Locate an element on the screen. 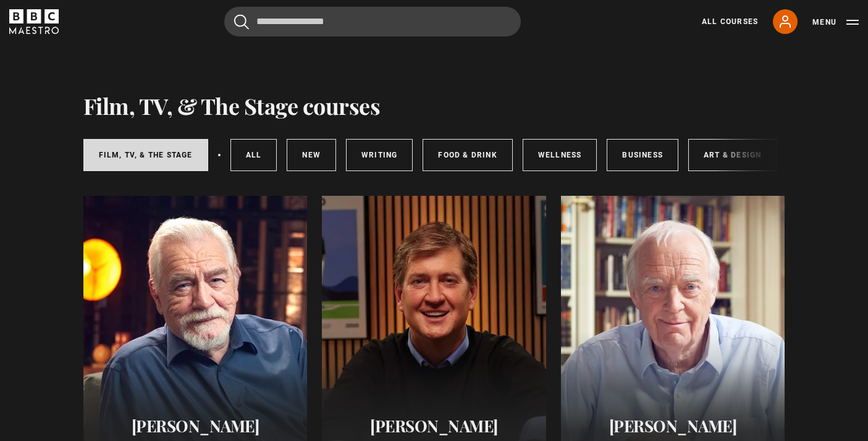 The height and width of the screenshot is (441, 868). a: All is located at coordinates (254, 155).